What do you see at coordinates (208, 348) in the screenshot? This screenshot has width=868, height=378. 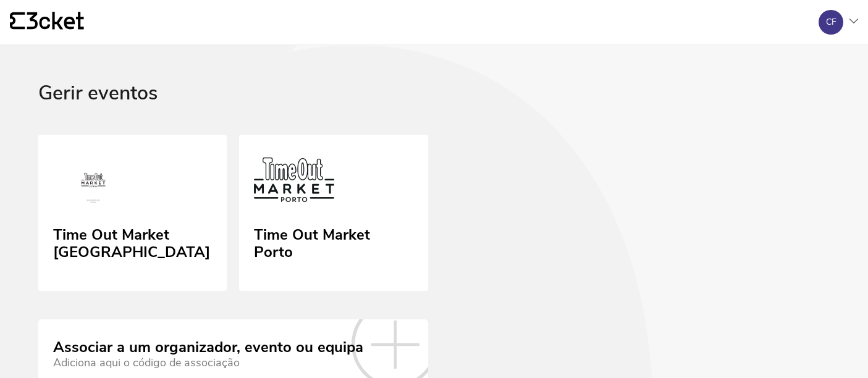 I see `div: Associar a um organizador, evento ou equipa` at bounding box center [208, 348].